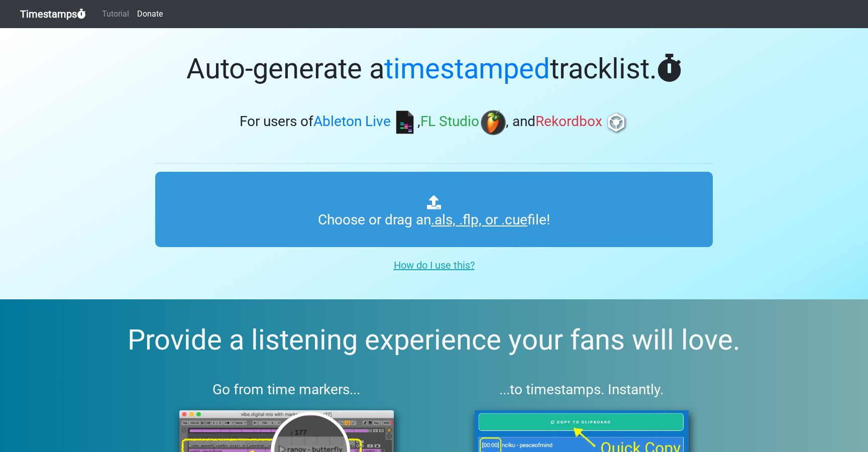  I want to click on img: rb.png, so click(616, 123).